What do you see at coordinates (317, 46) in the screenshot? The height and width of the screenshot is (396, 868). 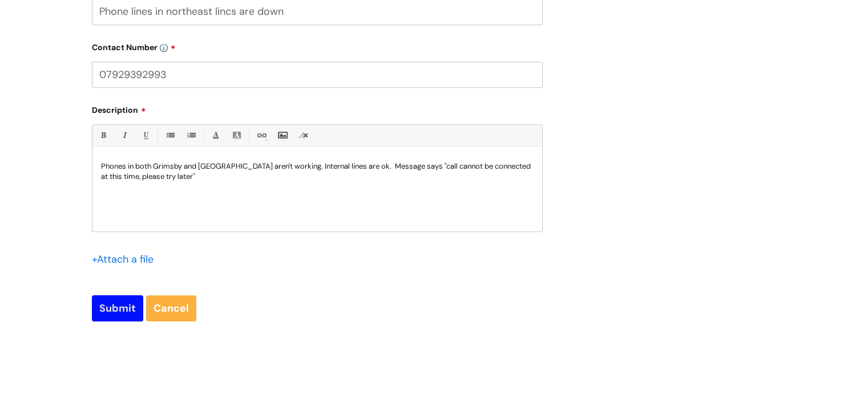 I see `label: Contact Number` at bounding box center [317, 46].